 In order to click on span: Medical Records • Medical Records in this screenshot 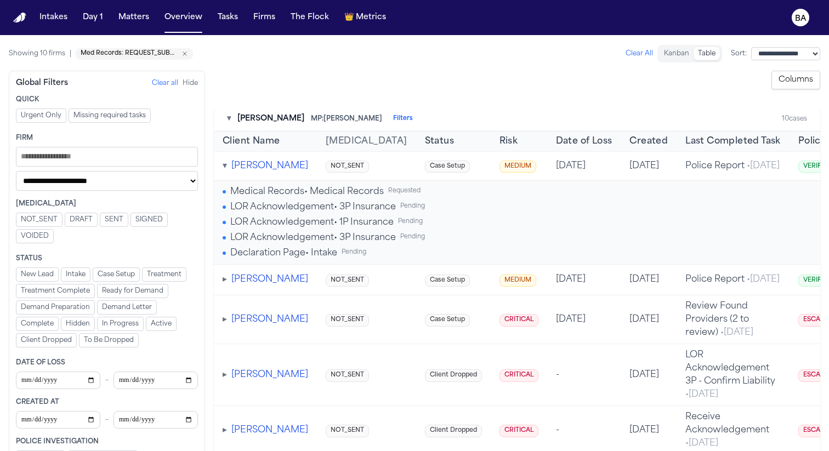, I will do `click(307, 192)`.